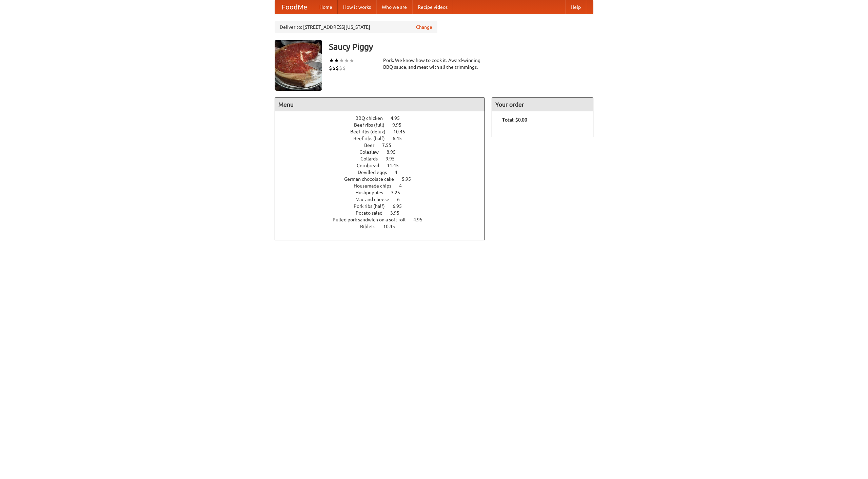 This screenshot has width=868, height=479. Describe the element at coordinates (542, 105) in the screenshot. I see `h4: Your order` at that location.